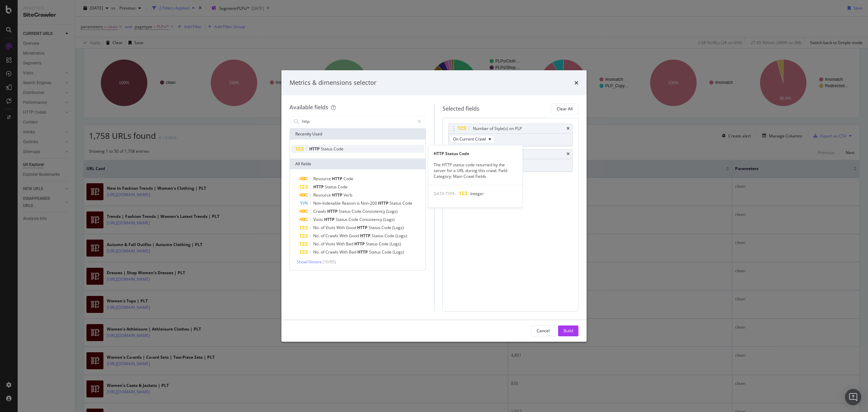 This screenshot has width=868, height=412. Describe the element at coordinates (461, 108) in the screenshot. I see `div: Selected fields` at that location.